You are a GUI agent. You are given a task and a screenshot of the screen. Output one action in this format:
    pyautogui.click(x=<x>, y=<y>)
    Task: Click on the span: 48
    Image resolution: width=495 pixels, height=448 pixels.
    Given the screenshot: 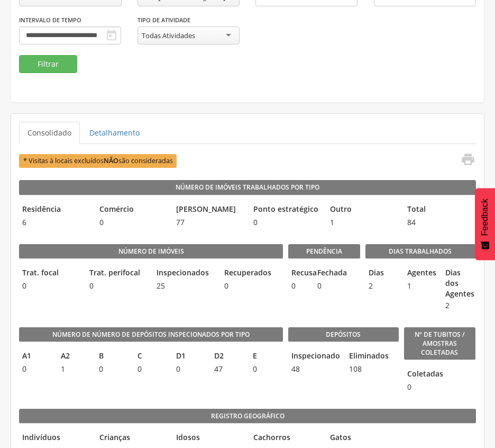 What is the action you would take?
    pyautogui.click(x=314, y=369)
    